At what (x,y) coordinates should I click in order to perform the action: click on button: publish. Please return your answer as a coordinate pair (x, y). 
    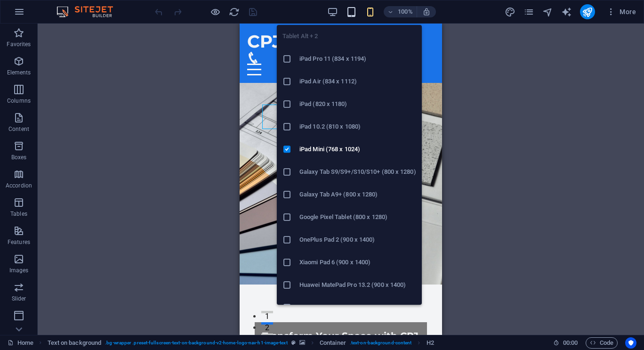
    Looking at the image, I should click on (587, 12).